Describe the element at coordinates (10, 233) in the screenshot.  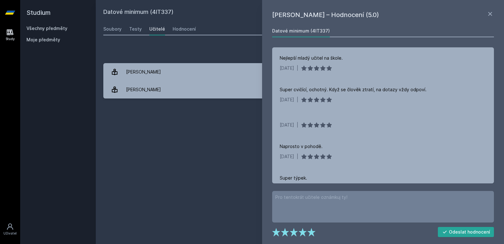
I see `div: Uživatel` at that location.